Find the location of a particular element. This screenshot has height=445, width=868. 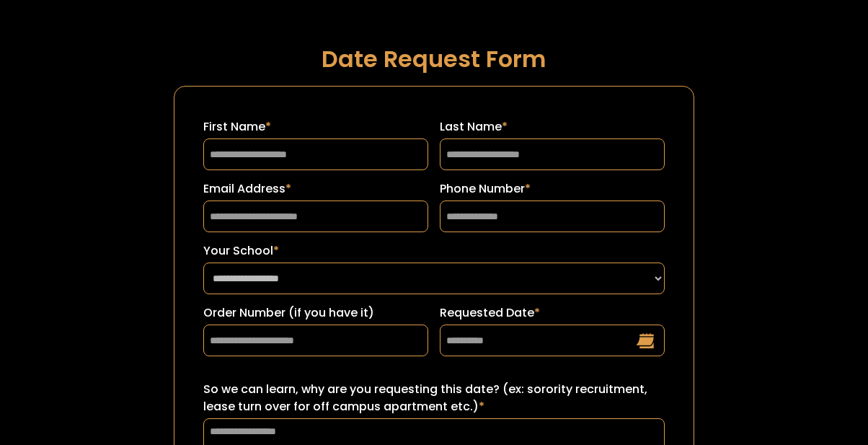

label: Requested Date is located at coordinates (552, 313).